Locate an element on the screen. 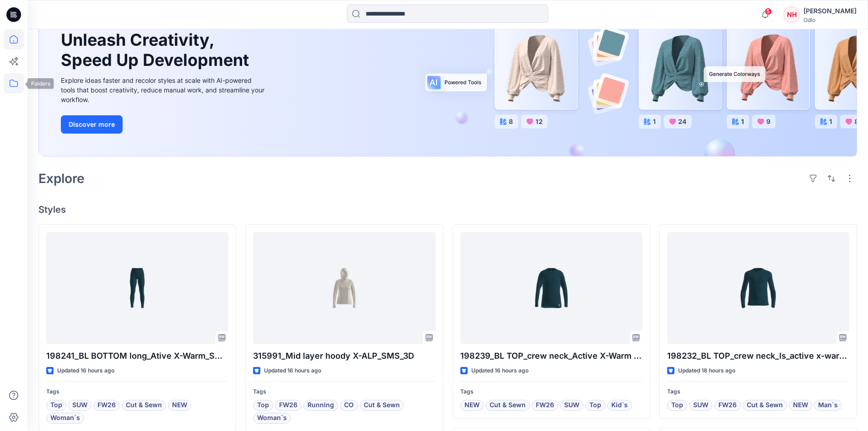 The image size is (868, 431). a: Discover more is located at coordinates (164, 124).